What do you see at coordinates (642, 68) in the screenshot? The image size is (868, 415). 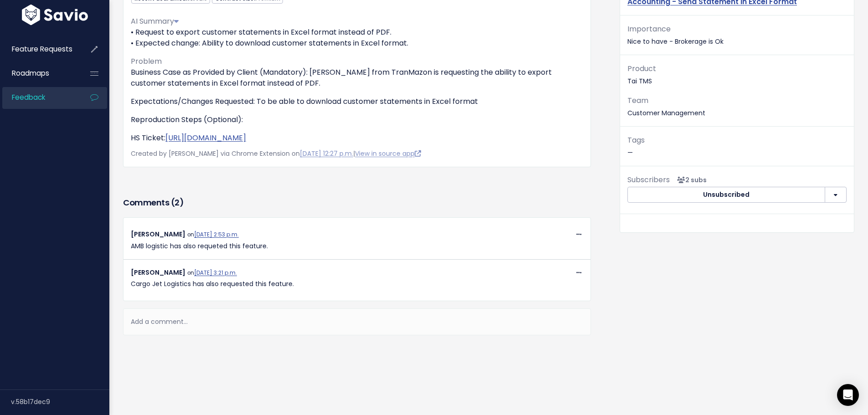 I see `span: Product` at bounding box center [642, 68].